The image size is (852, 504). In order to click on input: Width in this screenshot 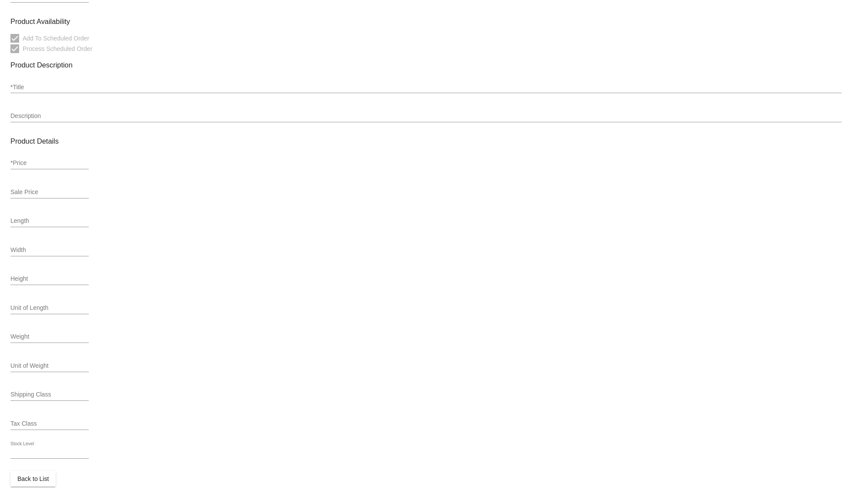, I will do `click(49, 250)`.